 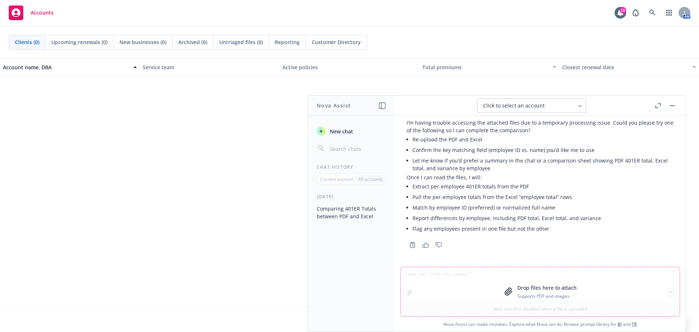 I want to click on h1: Nova Assist, so click(x=334, y=105).